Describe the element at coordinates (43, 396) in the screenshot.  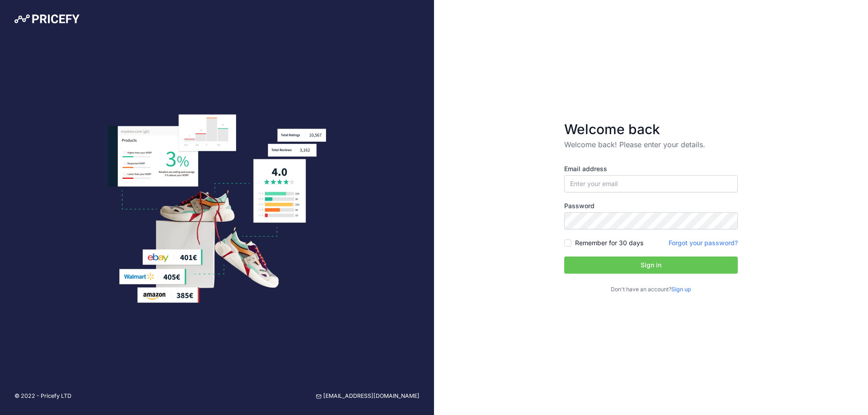
I see `p: © 2022 - Pricefy LTD` at that location.